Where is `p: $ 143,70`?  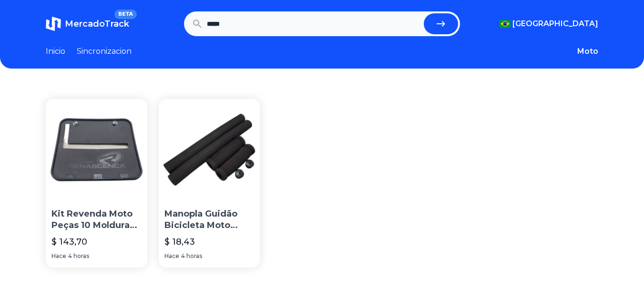
p: $ 143,70 is located at coordinates (69, 242).